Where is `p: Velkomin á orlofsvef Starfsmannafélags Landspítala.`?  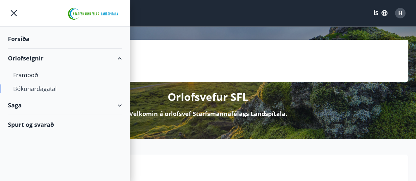
p: Velkomin á orlofsvef Starfsmannafélags Landspítala. is located at coordinates (208, 114).